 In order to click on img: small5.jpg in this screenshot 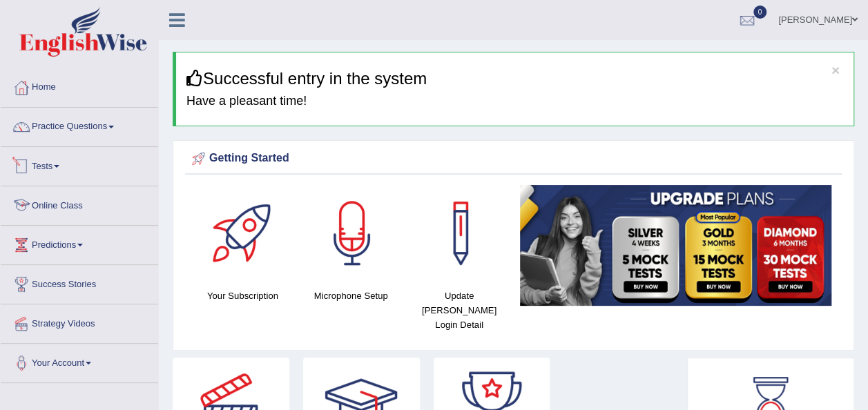, I will do `click(675, 245)`.